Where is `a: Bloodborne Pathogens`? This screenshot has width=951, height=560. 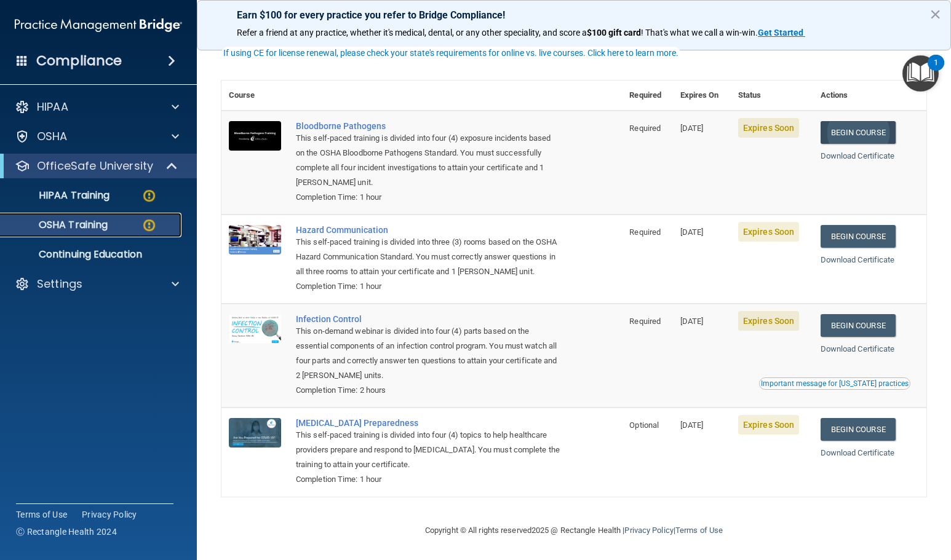 a: Bloodborne Pathogens is located at coordinates (428, 126).